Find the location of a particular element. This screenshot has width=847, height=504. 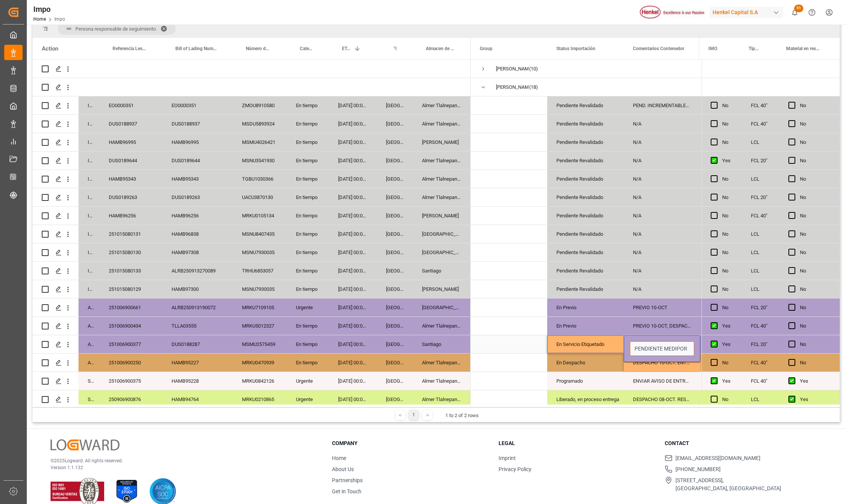

span: Material en resguardo Y/N is located at coordinates (804, 49).